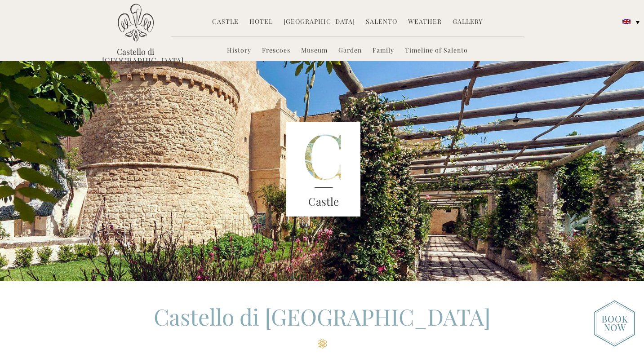  Describe the element at coordinates (381, 22) in the screenshot. I see `a: Salento` at that location.